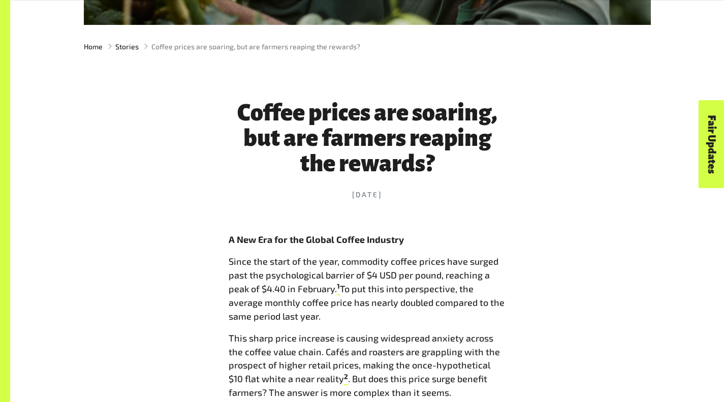 The height and width of the screenshot is (402, 724). I want to click on span: Coffee prices are soaring, but are farmers reaping the rewards?, so click(256, 46).